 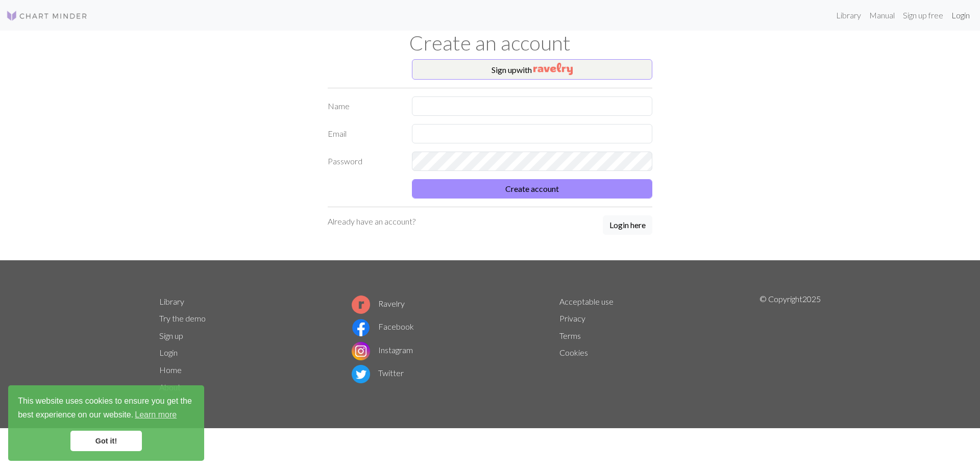 I want to click on img: Ravelry, so click(x=553, y=69).